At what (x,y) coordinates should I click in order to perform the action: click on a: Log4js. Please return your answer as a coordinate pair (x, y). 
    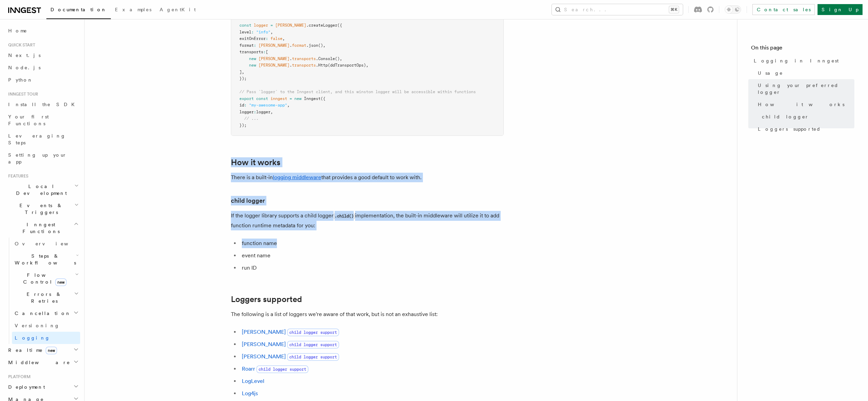
    Looking at the image, I should click on (249, 393).